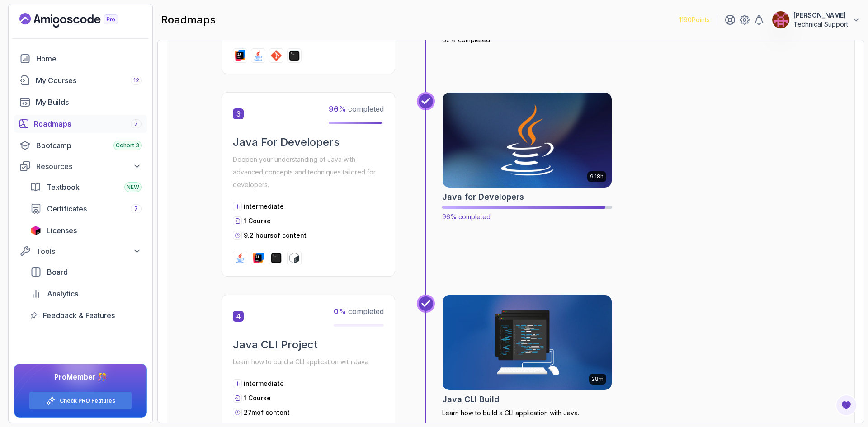 The height and width of the screenshot is (427, 868). Describe the element at coordinates (86, 272) in the screenshot. I see `a: board` at that location.